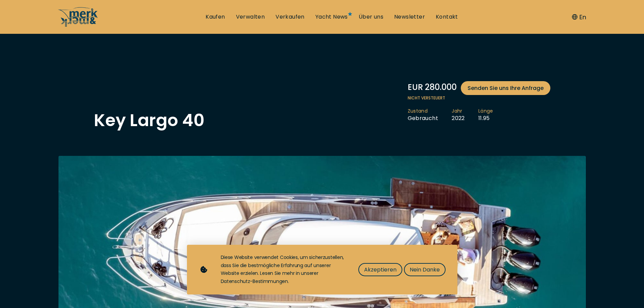 This screenshot has width=644, height=308. I want to click on span: Nein Danke, so click(424, 270).